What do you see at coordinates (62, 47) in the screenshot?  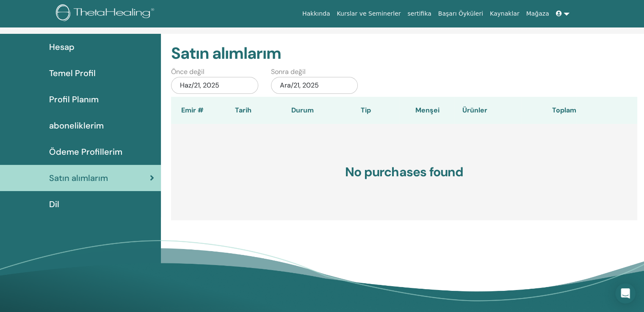 I see `span: Hesap` at bounding box center [62, 47].